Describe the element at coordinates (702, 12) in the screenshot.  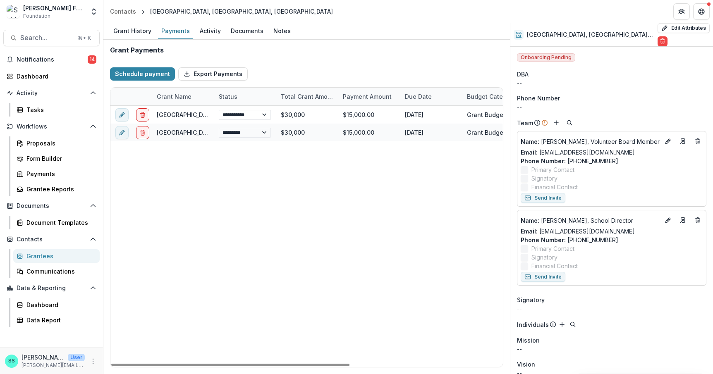
I see `button: Get Help` at that location.